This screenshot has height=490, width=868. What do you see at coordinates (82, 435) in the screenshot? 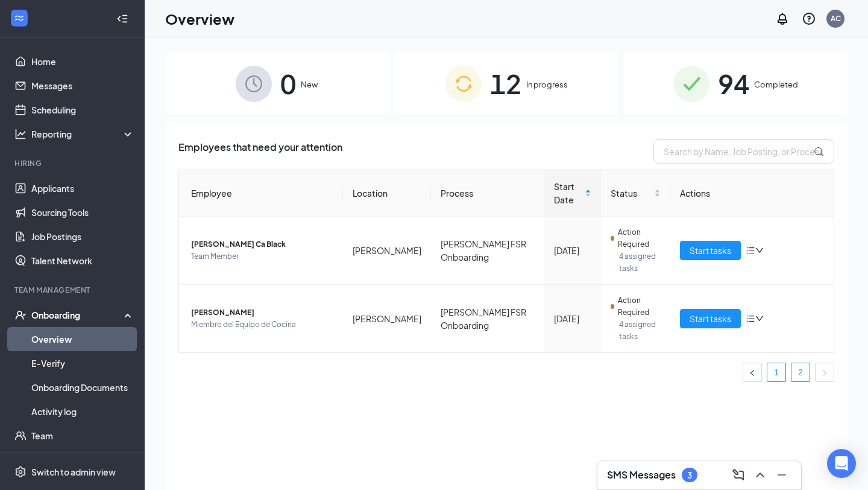
I see `a: Team` at bounding box center [82, 435].